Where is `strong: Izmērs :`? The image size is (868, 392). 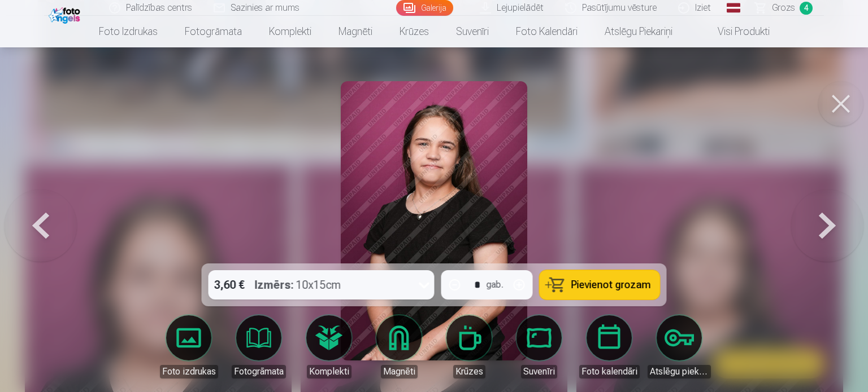 strong: Izmērs : is located at coordinates (274, 285).